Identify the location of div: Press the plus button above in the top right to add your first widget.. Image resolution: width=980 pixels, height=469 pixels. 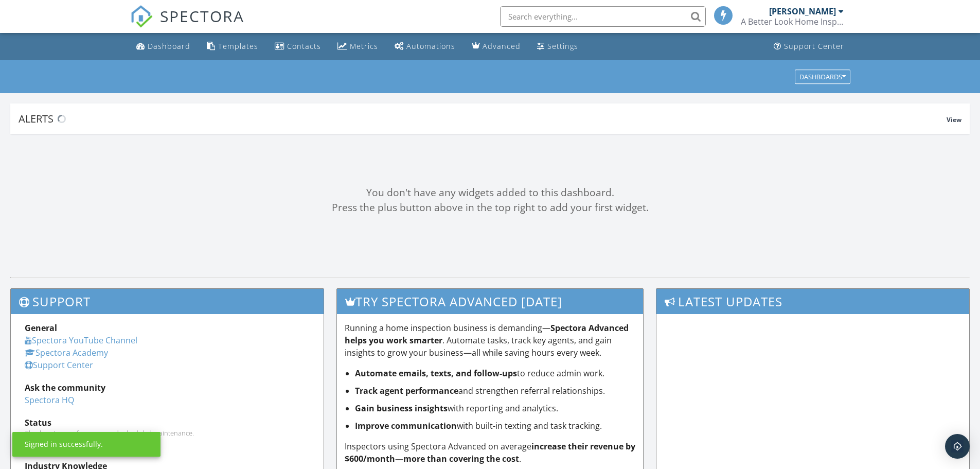
(490, 207).